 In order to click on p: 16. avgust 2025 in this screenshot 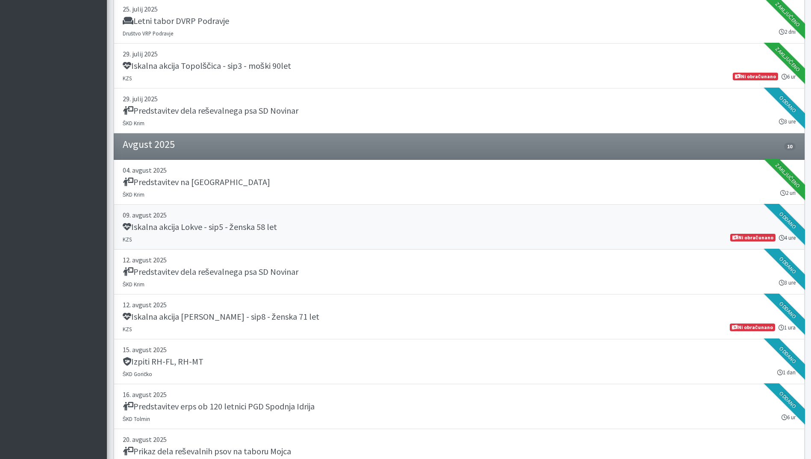, I will do `click(459, 395)`.